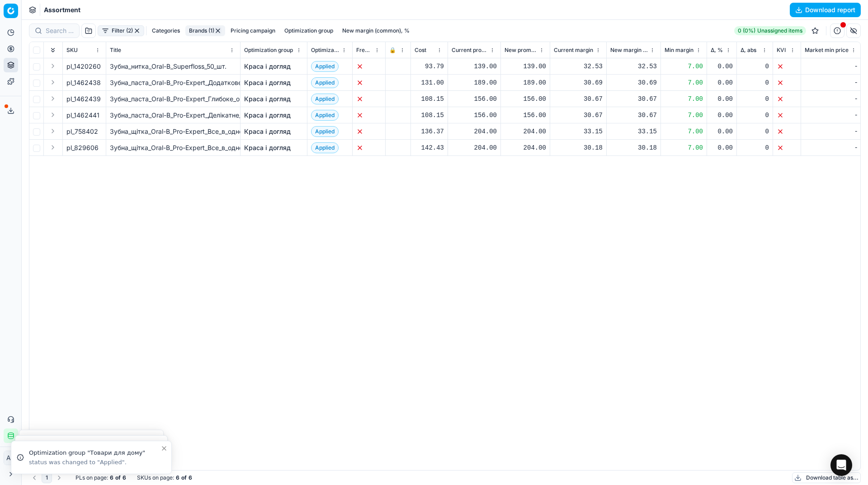 Image resolution: width=868 pixels, height=485 pixels. I want to click on button: Optimization group, so click(309, 31).